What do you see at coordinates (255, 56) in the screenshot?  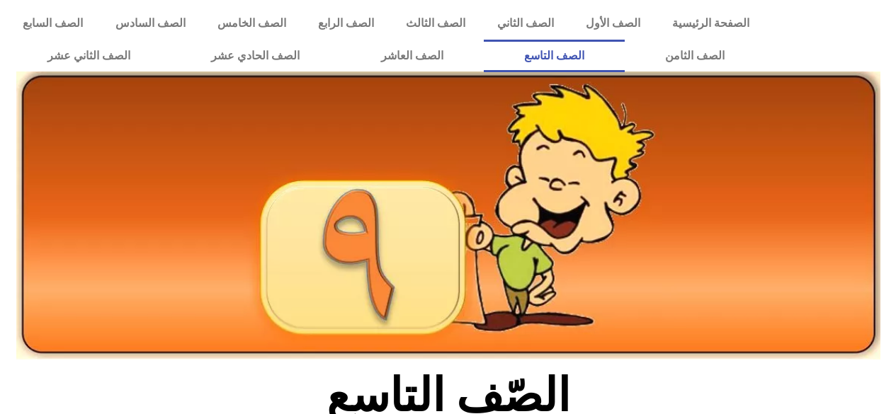 I see `a: الصف الحادي عشر` at bounding box center [255, 56].